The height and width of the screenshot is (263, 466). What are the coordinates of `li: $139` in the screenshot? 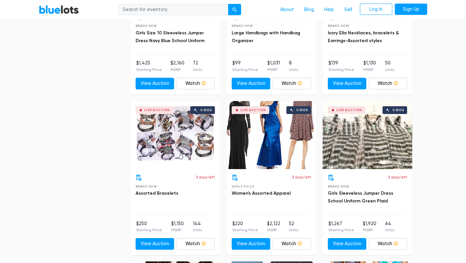 It's located at (341, 66).